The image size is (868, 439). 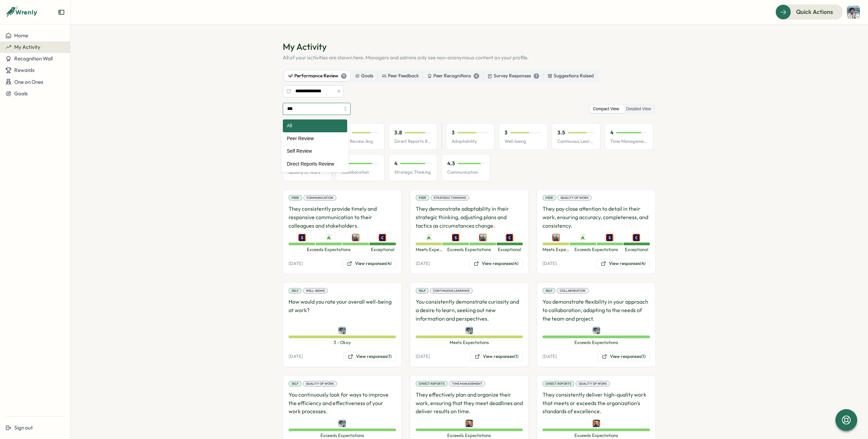 I want to click on div: Strategic Thinking, so click(x=450, y=198).